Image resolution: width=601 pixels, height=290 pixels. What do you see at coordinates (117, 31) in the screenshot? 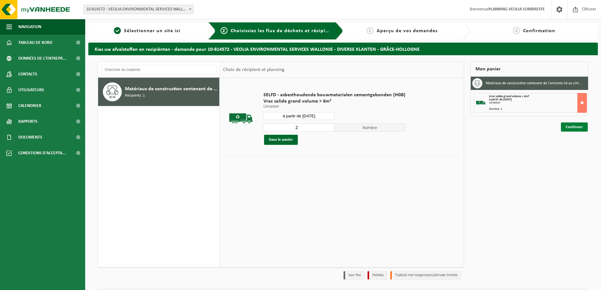
I see `span: 1` at bounding box center [117, 31].